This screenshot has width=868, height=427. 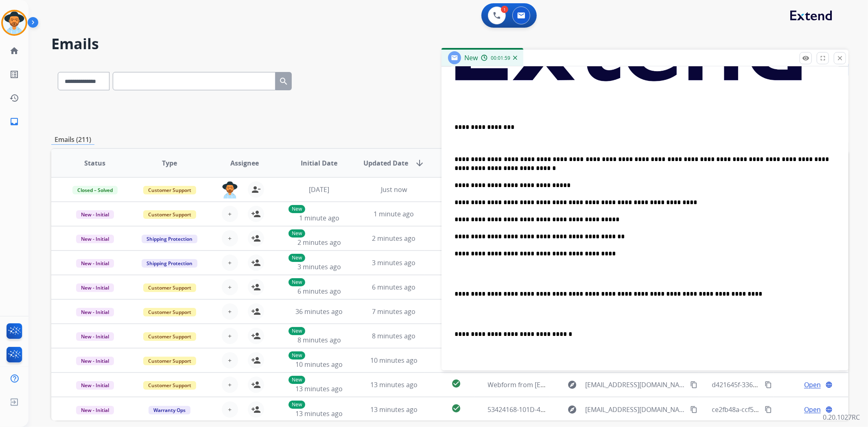 I want to click on span: ce2fb48a-ccf5-4b4e-a56e-c0dcf60ae811, so click(x=772, y=409).